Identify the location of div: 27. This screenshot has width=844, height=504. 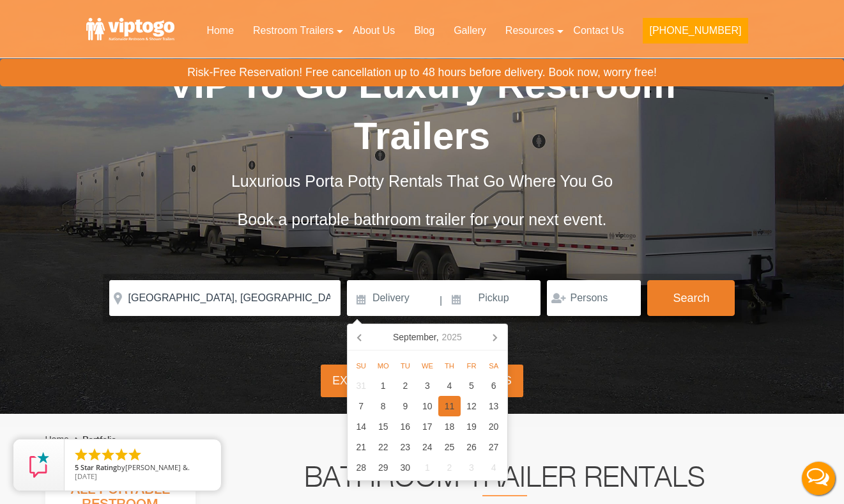
(494, 446).